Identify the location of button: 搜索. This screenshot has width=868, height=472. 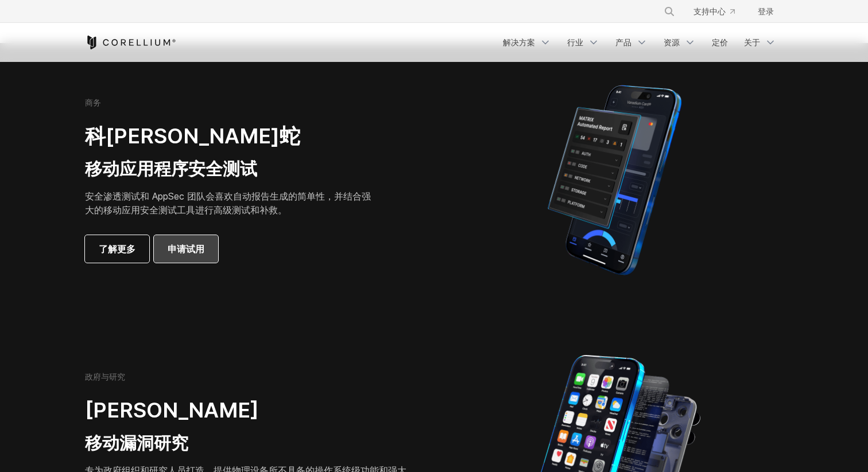
(669, 11).